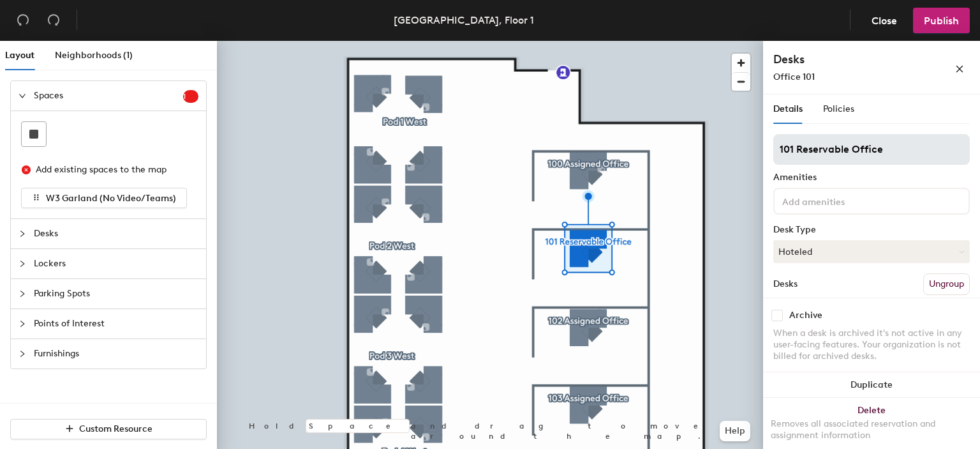 The width and height of the screenshot is (980, 449). Describe the element at coordinates (946, 285) in the screenshot. I see `button: Ungroup` at that location.